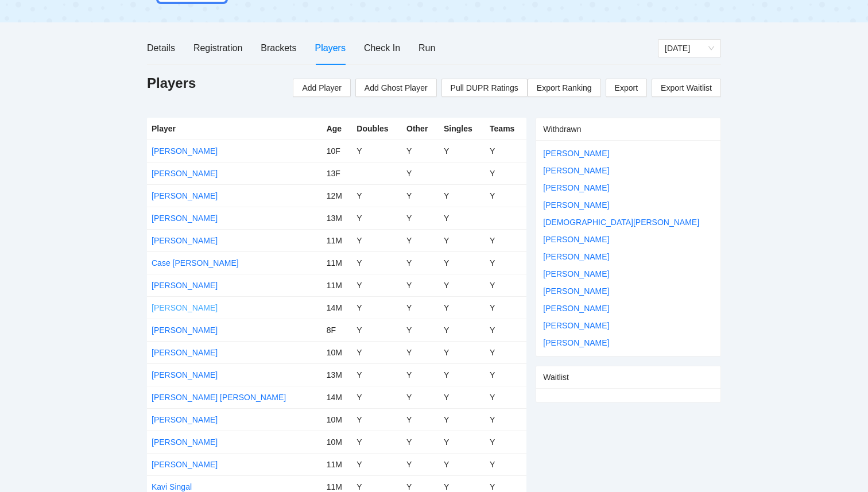  I want to click on div: Details, so click(160, 48).